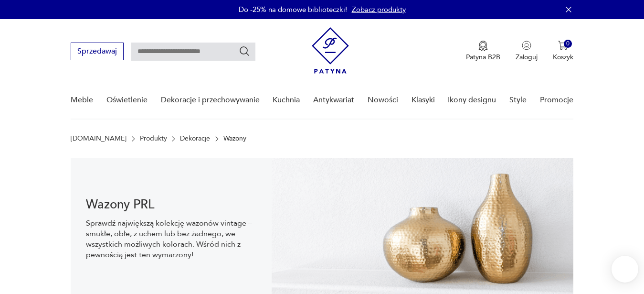 This screenshot has height=294, width=644. What do you see at coordinates (563, 51) in the screenshot?
I see `button: 0Koszyk` at bounding box center [563, 51].